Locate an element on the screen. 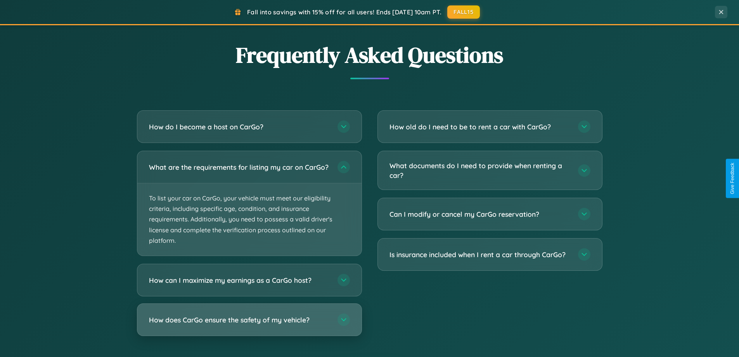 Image resolution: width=739 pixels, height=357 pixels. button: FALL15 is located at coordinates (464, 12).